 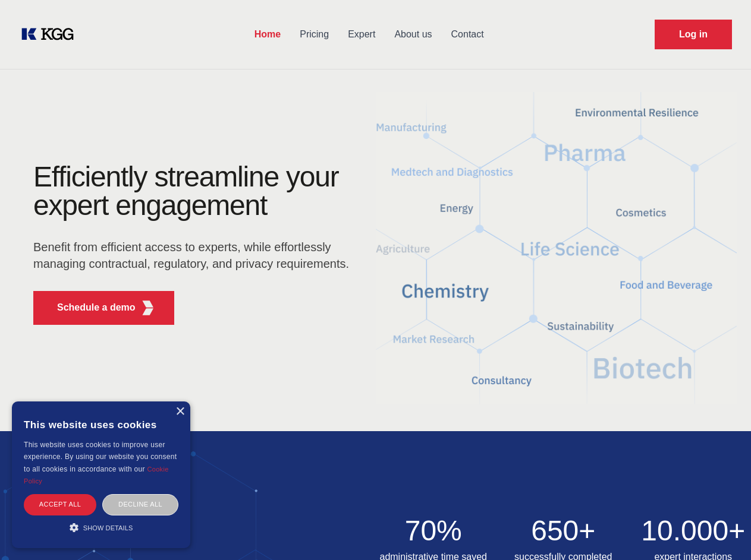 I want to click on a: Contact, so click(x=467, y=34).